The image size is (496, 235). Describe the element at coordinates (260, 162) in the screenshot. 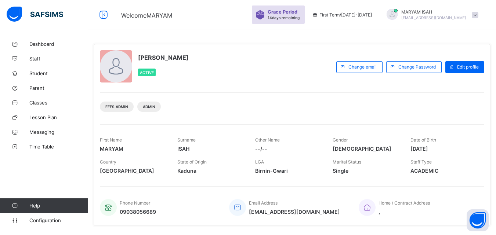

I see `span: LGA` at that location.